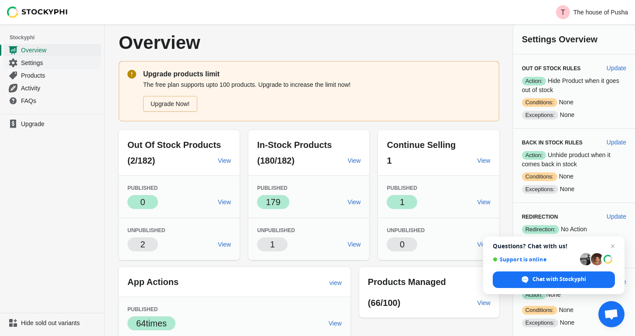  I want to click on p: Unhide product when it comes back in stock, so click(574, 159).